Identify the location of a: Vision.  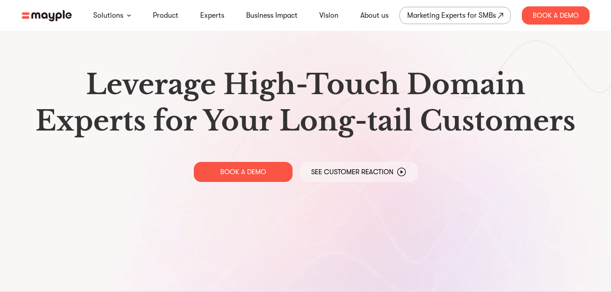
(329, 15).